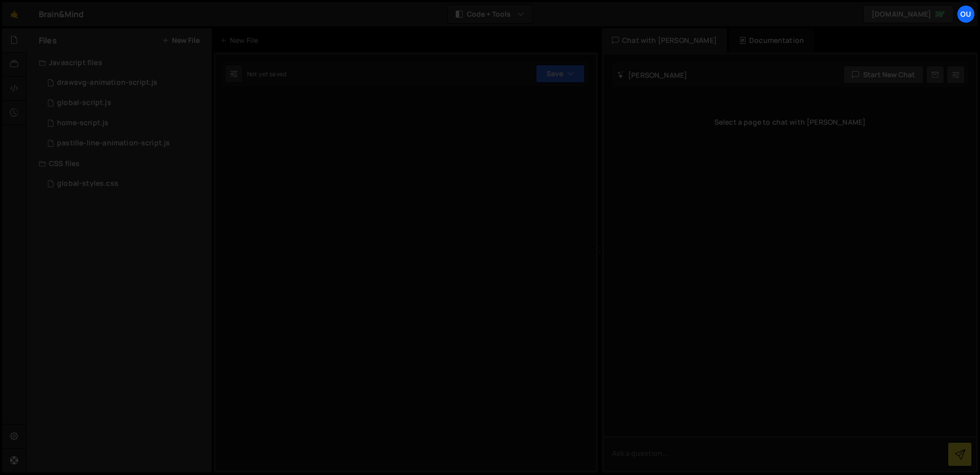 This screenshot has height=475, width=980. Describe the element at coordinates (107, 82) in the screenshot. I see `div: drawsvg-animation-script.js` at that location.